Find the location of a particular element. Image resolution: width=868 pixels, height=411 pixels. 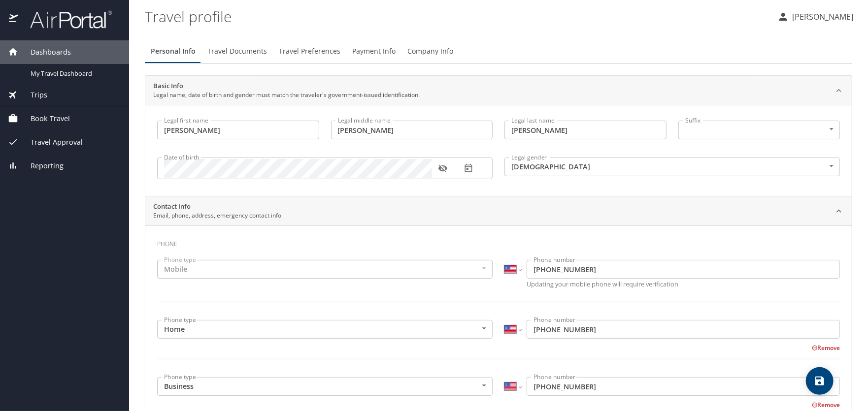

p: Legal name, date of birth and gender must match the traveler's government-issued identification. is located at coordinates (286, 95).